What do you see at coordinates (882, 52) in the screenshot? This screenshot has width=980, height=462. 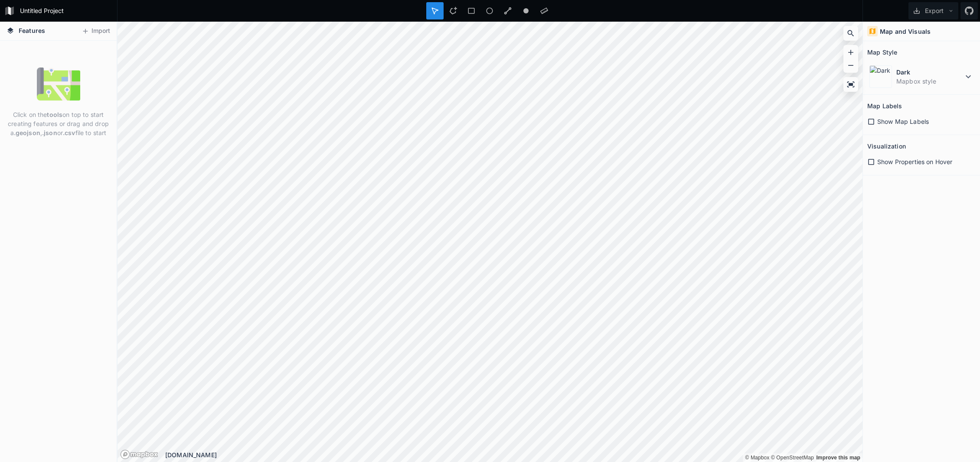 I see `h2: Map Style` at bounding box center [882, 52].